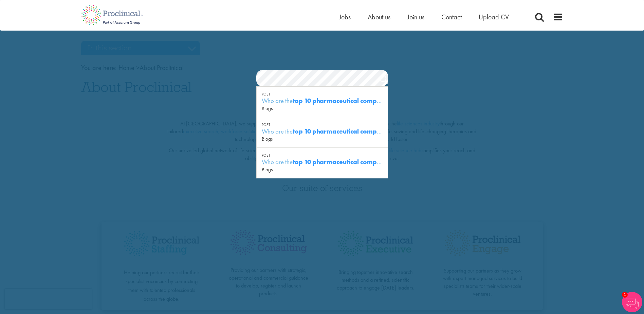 This screenshot has width=644, height=314. Describe the element at coordinates (322, 101) in the screenshot. I see `div: Who are the in the world (2022)?` at that location.